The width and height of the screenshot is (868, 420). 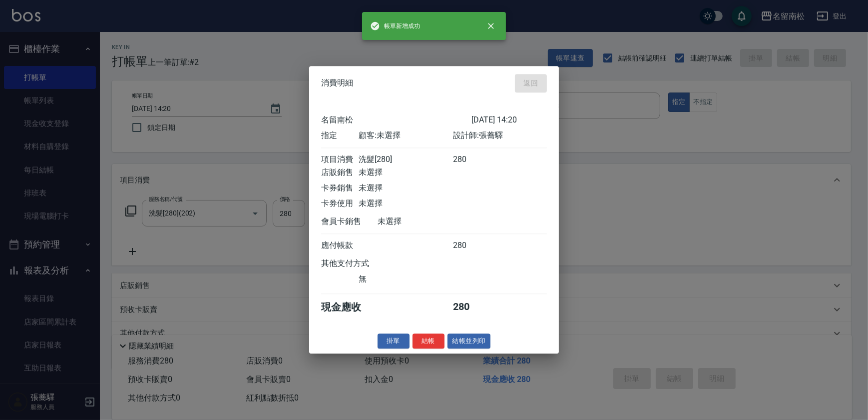 I want to click on button: close, so click(x=491, y=26).